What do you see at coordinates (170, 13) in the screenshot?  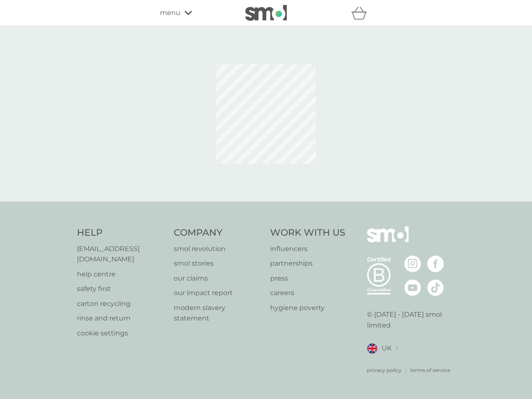 I see `span: menu` at bounding box center [170, 13].